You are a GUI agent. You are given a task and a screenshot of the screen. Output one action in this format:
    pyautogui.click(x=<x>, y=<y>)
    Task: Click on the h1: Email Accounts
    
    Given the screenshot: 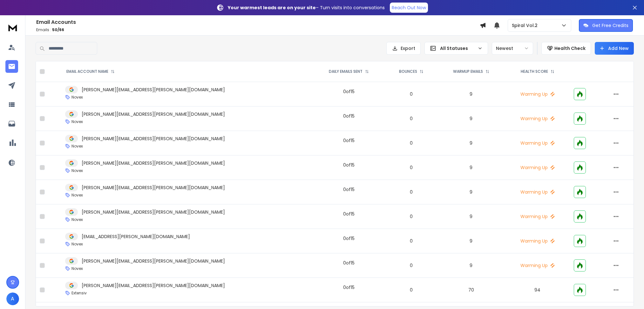 What is the action you would take?
    pyautogui.click(x=258, y=22)
    